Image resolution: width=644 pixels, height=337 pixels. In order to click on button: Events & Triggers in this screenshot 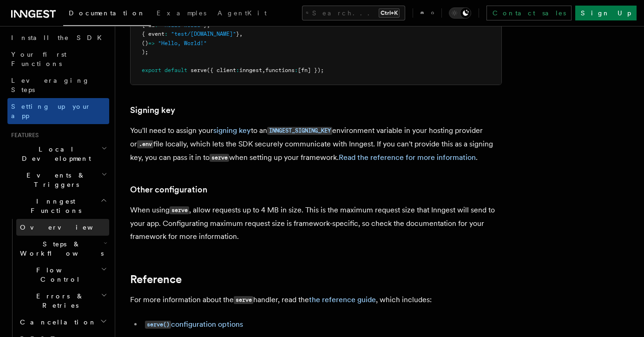, I will do `click(58, 180)`.